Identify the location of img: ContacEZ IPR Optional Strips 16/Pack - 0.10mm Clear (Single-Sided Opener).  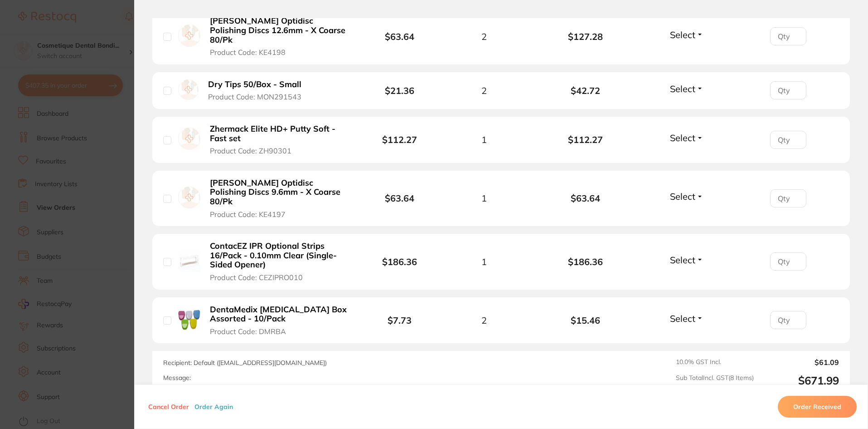
(189, 260).